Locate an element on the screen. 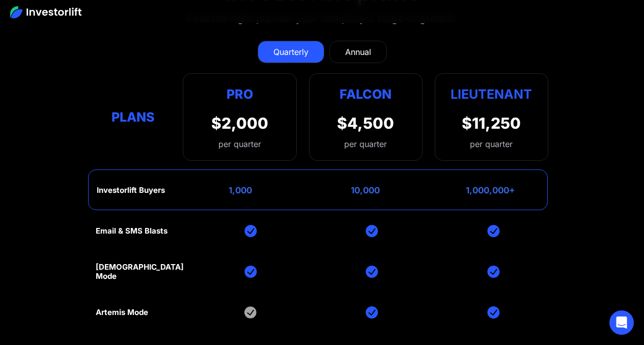 This screenshot has width=644, height=345. div: Email & SMS Blasts is located at coordinates (131, 231).